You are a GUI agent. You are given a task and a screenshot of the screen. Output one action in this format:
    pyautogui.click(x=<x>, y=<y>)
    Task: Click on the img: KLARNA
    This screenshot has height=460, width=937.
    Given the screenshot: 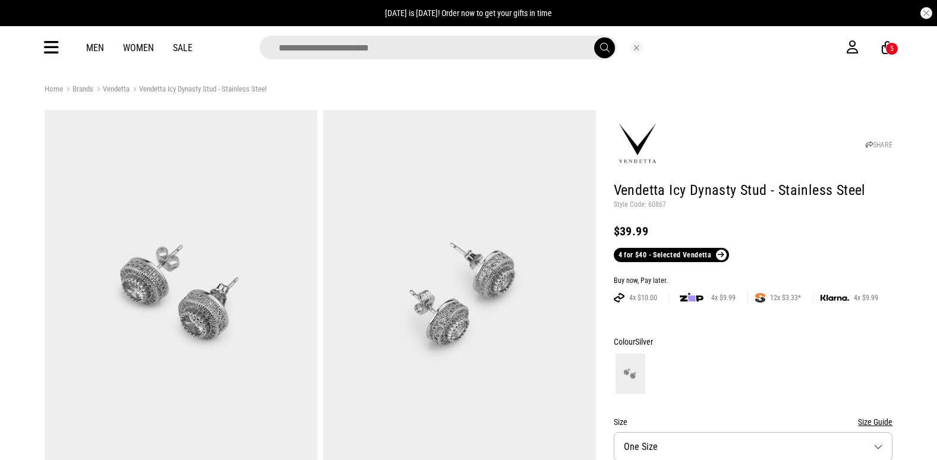 What is the action you would take?
    pyautogui.click(x=835, y=298)
    